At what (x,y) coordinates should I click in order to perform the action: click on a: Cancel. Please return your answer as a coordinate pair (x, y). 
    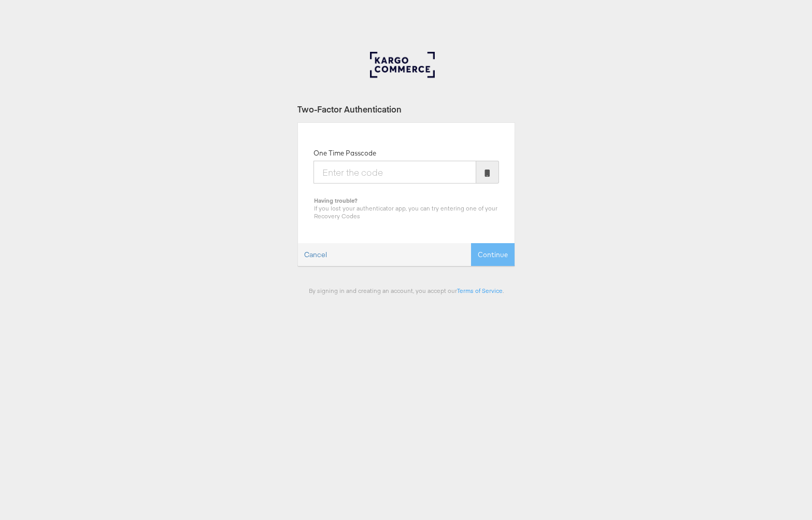
    Looking at the image, I should click on (316, 255).